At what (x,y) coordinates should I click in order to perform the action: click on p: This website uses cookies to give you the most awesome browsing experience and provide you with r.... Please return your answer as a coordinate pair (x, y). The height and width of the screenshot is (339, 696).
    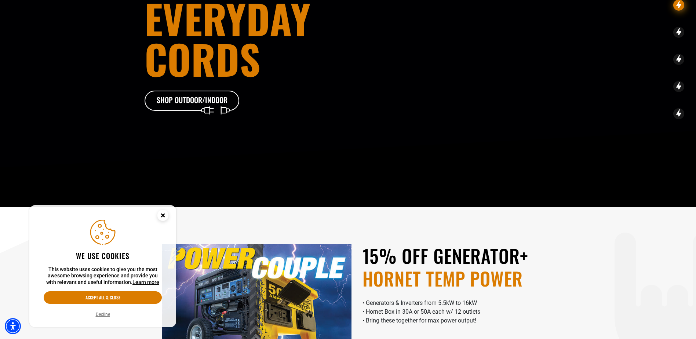
    Looking at the image, I should click on (103, 276).